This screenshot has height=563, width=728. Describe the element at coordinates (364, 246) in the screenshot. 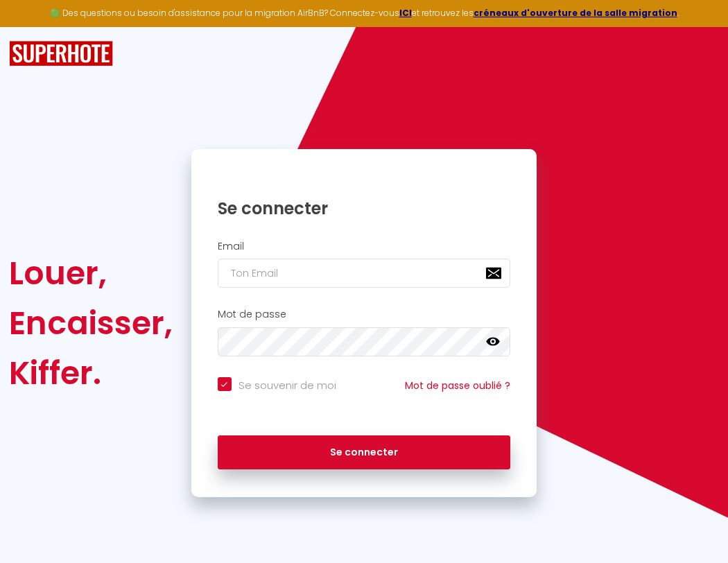

I see `h2: Email` at that location.